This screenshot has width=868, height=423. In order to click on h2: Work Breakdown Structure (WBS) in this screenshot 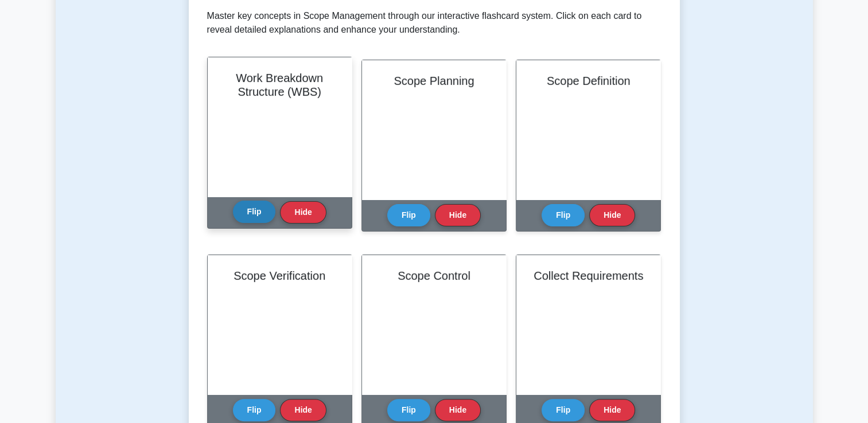, I will do `click(279, 85)`.